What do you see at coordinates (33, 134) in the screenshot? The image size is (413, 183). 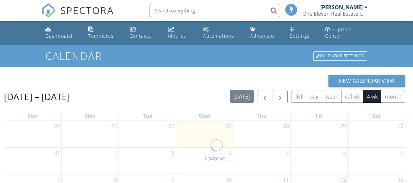 I see `td: Go to August 24, 2025` at bounding box center [33, 134].